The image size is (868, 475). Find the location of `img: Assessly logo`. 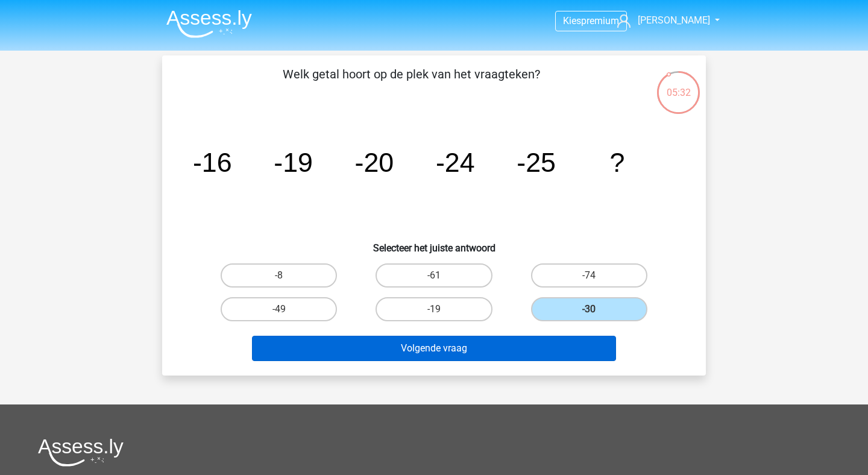

img: Assessly logo is located at coordinates (81, 452).